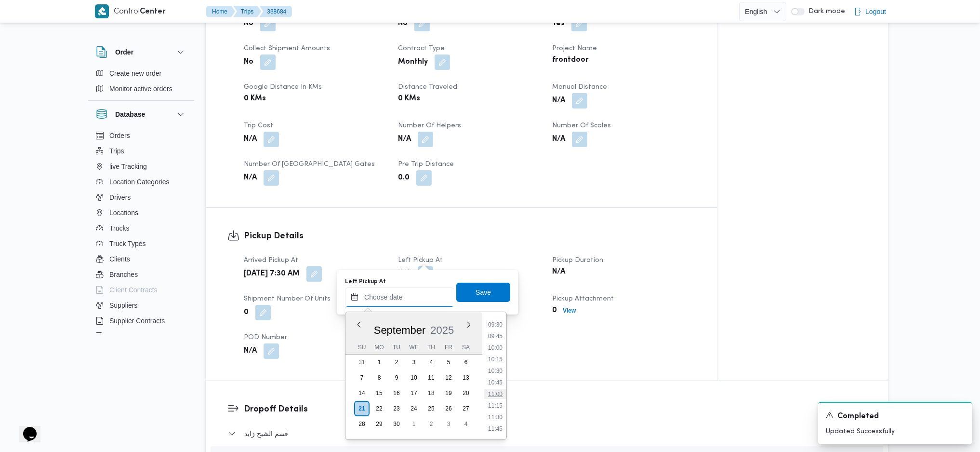 The width and height of the screenshot is (980, 452). I want to click on div: Mo, so click(379, 347).